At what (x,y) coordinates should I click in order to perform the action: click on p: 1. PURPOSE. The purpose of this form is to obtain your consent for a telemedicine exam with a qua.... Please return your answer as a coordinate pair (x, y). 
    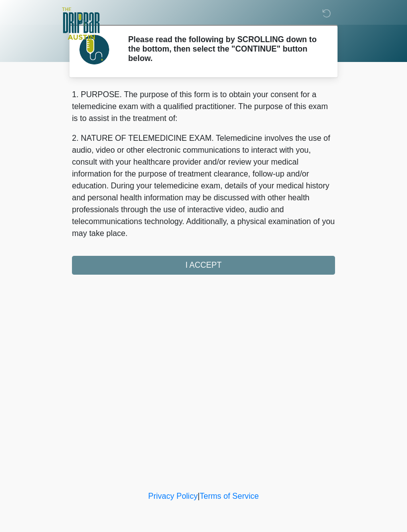
    Looking at the image, I should click on (204, 107).